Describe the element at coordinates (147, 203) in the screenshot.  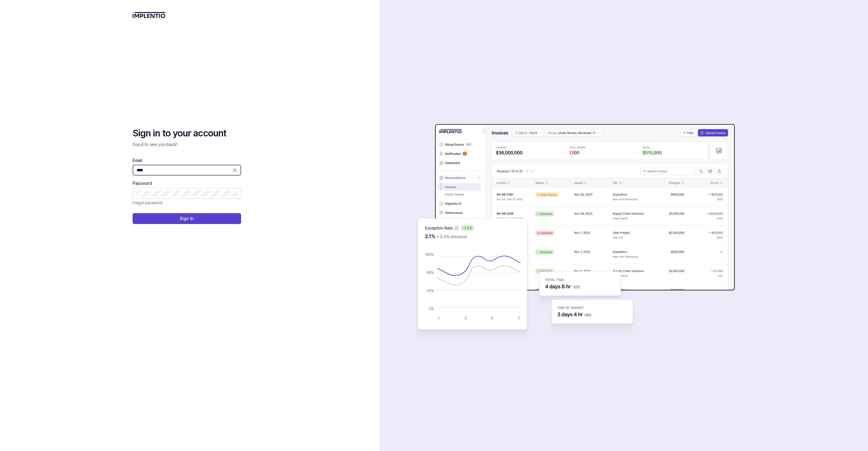
I see `p: Forgot password` at that location.